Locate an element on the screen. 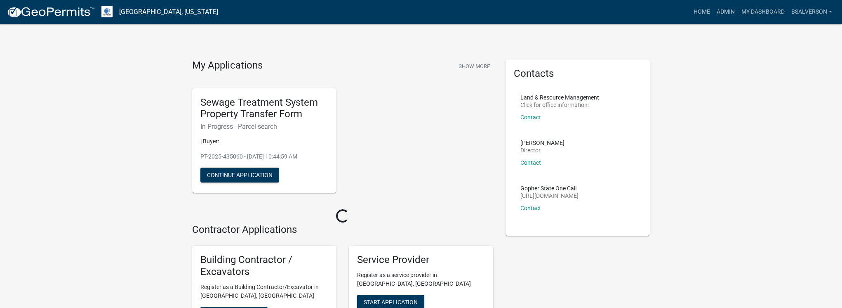 The image size is (842, 308). a: My Dashboard is located at coordinates (763, 12).